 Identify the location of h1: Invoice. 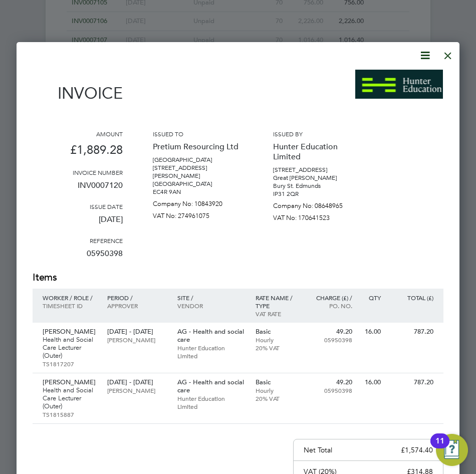
(77, 93).